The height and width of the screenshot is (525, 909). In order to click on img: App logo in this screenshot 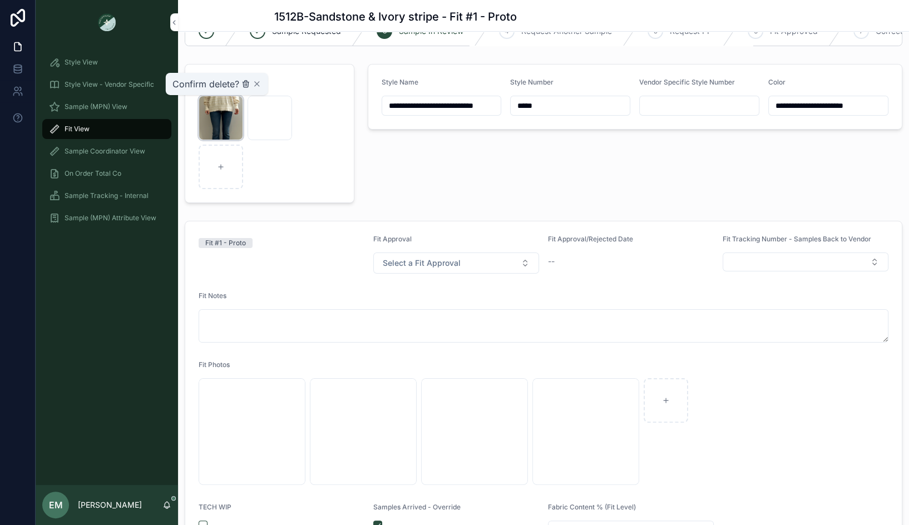, I will do `click(107, 22)`.